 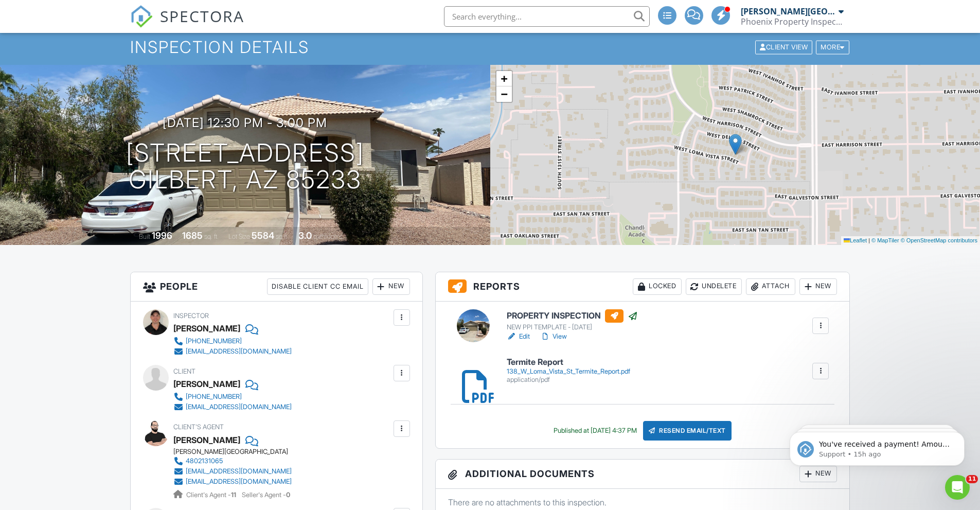 What do you see at coordinates (855, 240) in the screenshot?
I see `a: Leaflet` at bounding box center [855, 240].